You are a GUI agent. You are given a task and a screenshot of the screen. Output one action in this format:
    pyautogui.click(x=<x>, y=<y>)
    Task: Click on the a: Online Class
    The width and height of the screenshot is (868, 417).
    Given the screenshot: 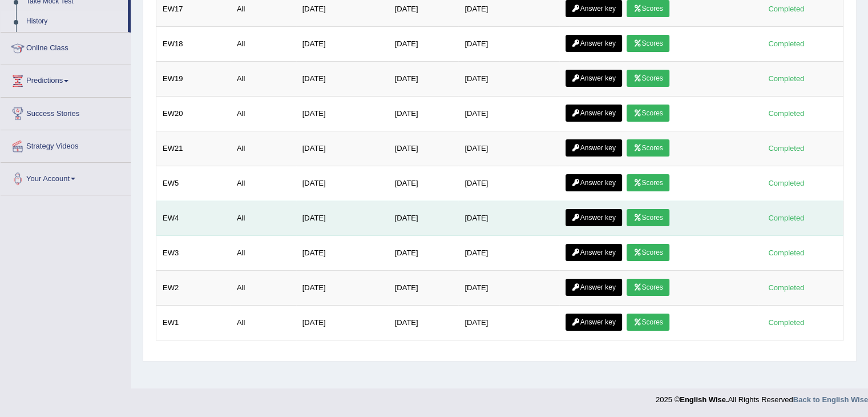 What is the action you would take?
    pyautogui.click(x=66, y=47)
    